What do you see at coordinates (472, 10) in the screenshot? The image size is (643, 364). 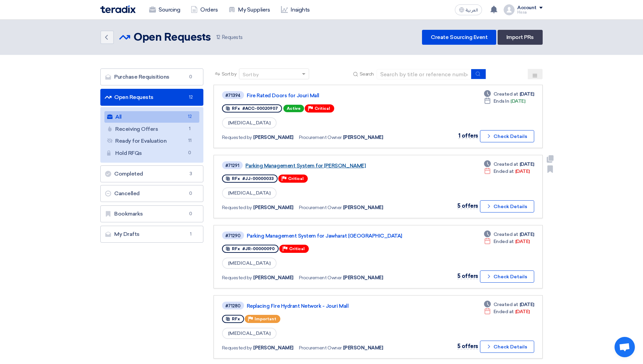 I see `span: العربية` at bounding box center [472, 10].